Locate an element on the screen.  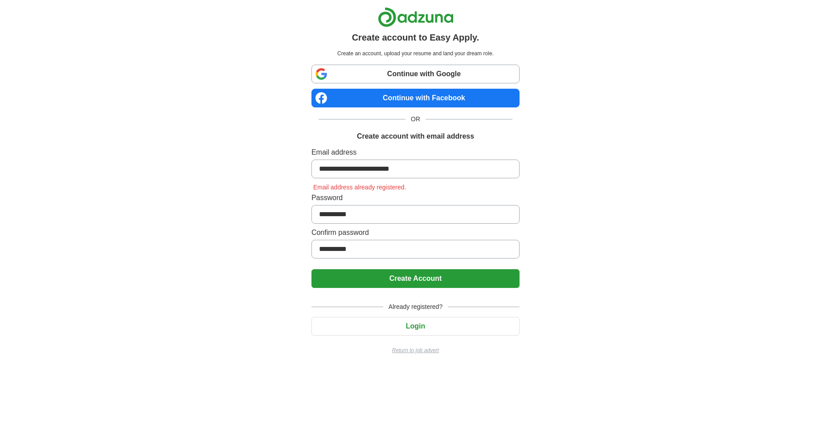
p: Return to job advert is located at coordinates (415, 350).